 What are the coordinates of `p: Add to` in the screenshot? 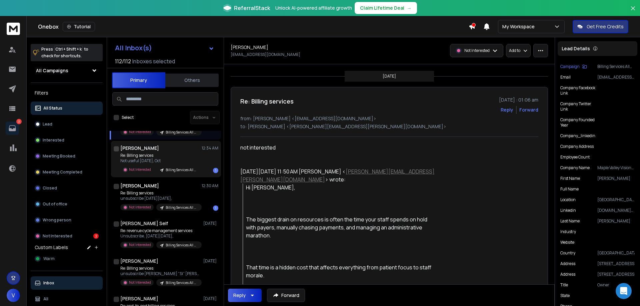 It's located at (514, 51).